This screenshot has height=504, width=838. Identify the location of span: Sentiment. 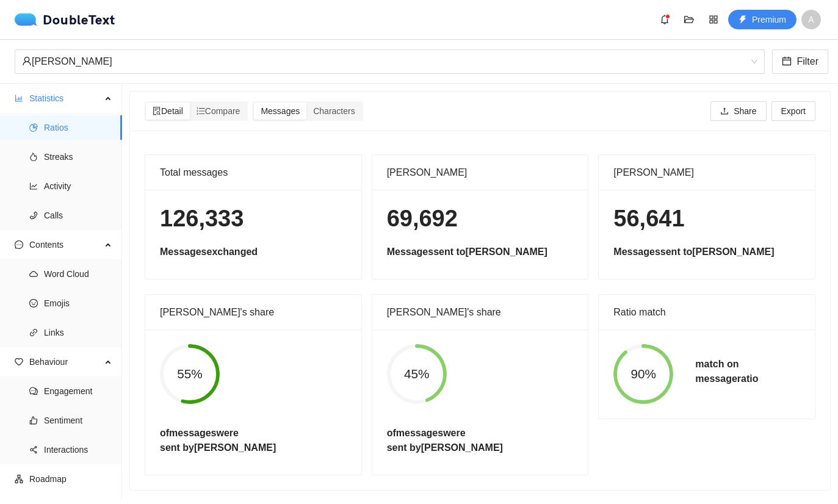
(78, 420).